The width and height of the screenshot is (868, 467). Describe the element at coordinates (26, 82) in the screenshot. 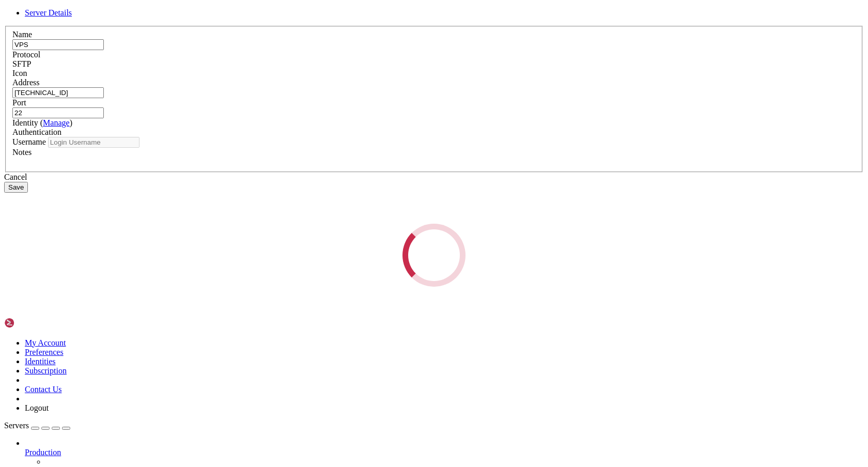

I see `label: Address` at that location.